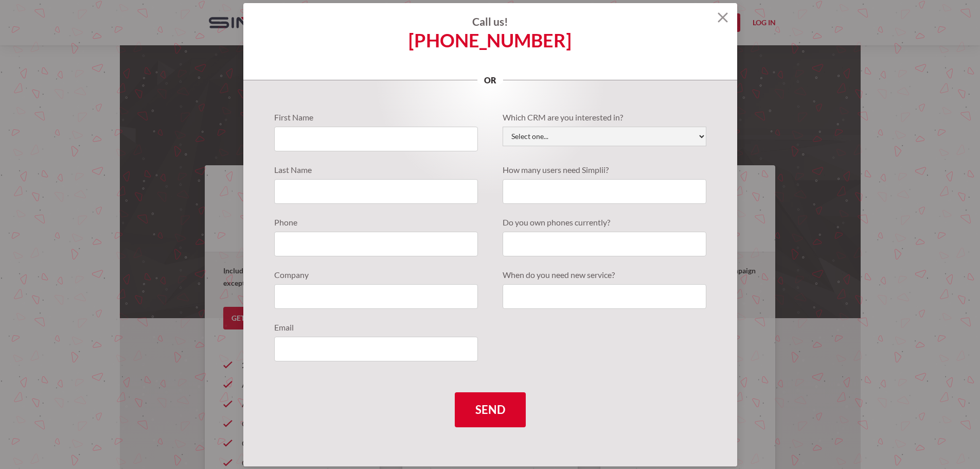  Describe the element at coordinates (491, 81) in the screenshot. I see `p: or` at that location.